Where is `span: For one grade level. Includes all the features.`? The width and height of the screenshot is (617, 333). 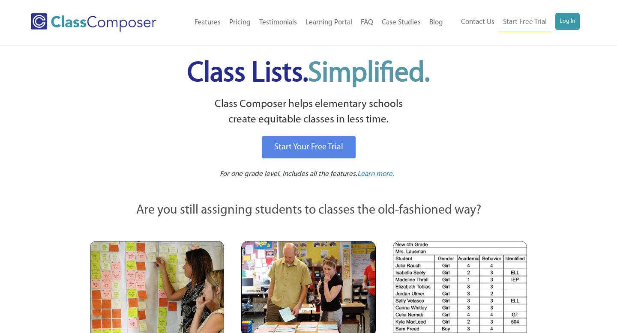
span: For one grade level. Includes all the features. is located at coordinates (288, 174).